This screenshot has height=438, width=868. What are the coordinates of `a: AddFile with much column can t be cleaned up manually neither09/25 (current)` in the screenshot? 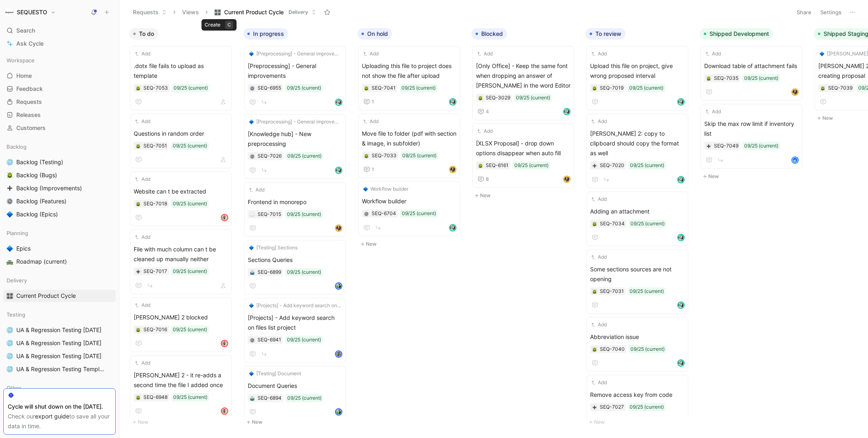 It's located at (181, 261).